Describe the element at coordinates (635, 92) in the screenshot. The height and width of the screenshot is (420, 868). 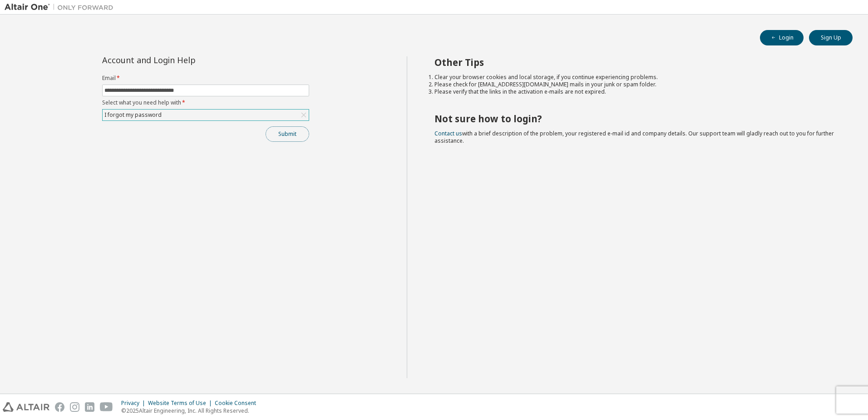
I see `li: Please verify that the links in the activation e-mails are not expired.` at that location.